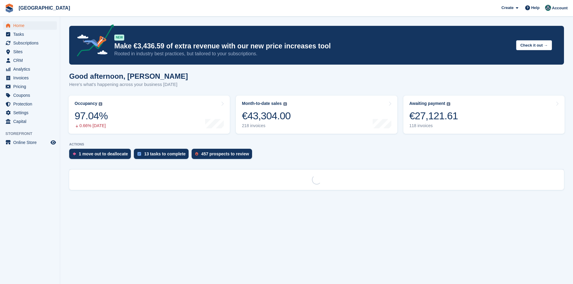  Describe the element at coordinates (165, 154) in the screenshot. I see `div: 13 tasks to complete` at that location.